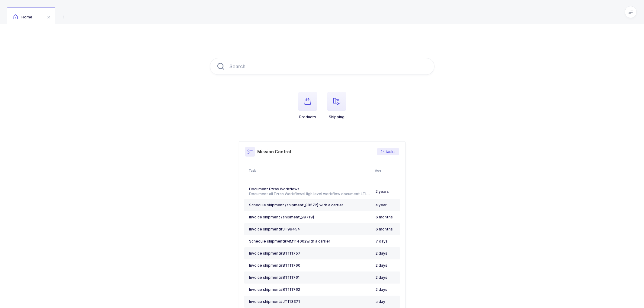 The image size is (644, 308). I want to click on input: Search, so click(322, 67).